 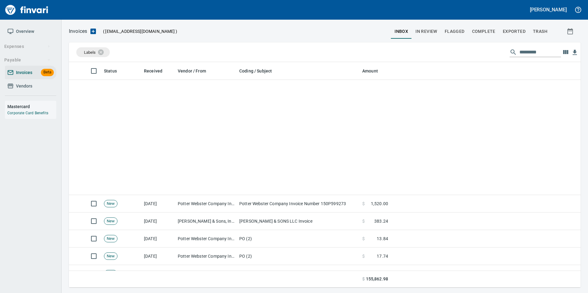 What do you see at coordinates (380, 204) in the screenshot?
I see `span: 1,520.00` at bounding box center [380, 204].